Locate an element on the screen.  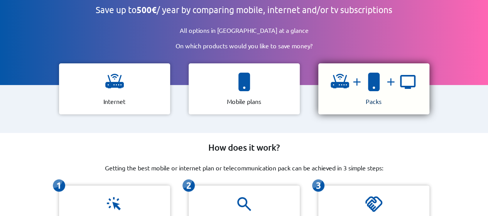
img: icon representing a magnifying glass is located at coordinates (244, 204).